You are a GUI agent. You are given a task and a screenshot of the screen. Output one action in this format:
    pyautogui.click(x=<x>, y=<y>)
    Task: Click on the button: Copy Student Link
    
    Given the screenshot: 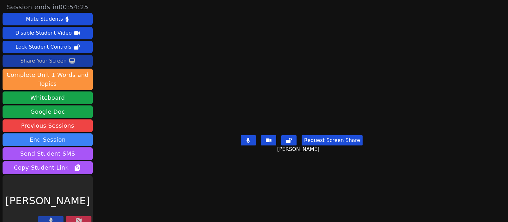 What is the action you would take?
    pyautogui.click(x=48, y=168)
    